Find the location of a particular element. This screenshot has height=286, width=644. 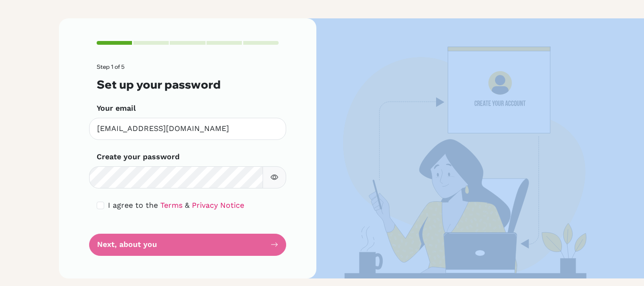

label: Your email is located at coordinates (116, 108).